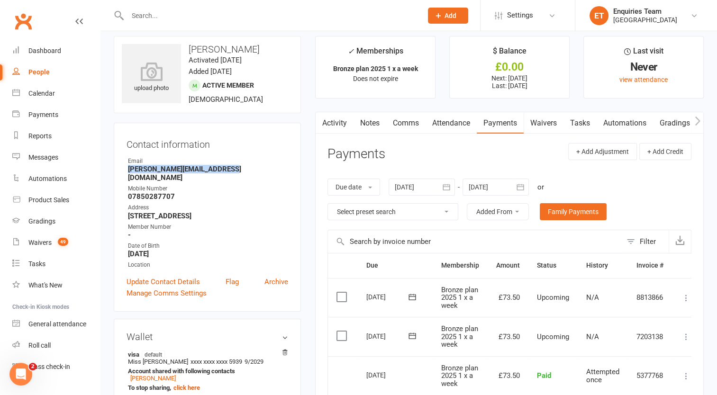 The width and height of the screenshot is (717, 395). I want to click on div: or, so click(541, 187).